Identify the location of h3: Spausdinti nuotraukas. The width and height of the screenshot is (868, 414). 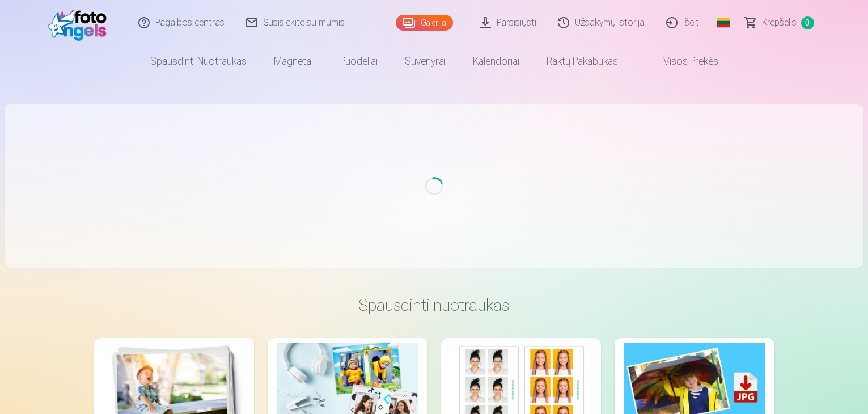
(434, 305).